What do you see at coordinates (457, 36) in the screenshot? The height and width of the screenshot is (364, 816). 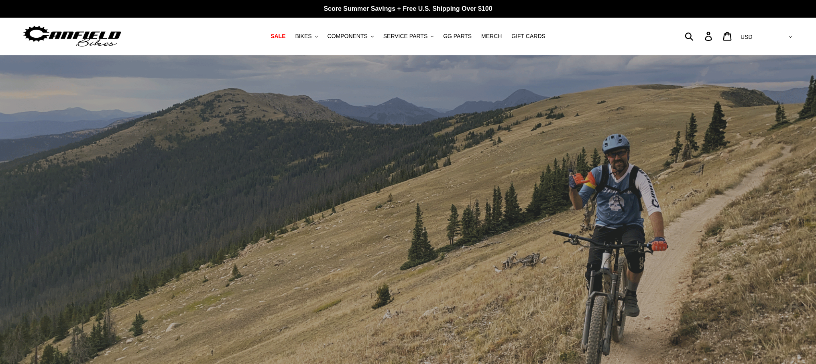 I see `a: GG PARTS` at bounding box center [457, 36].